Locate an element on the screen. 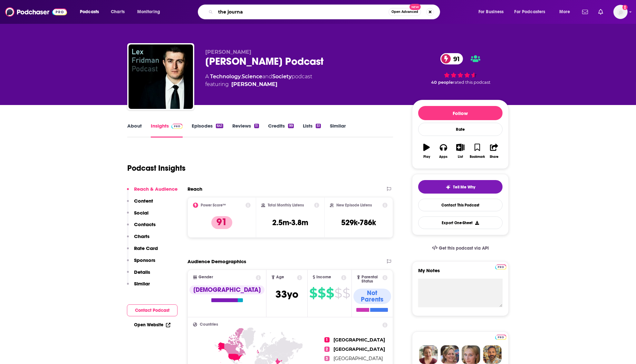 The image size is (636, 364). button: Reach & Audience is located at coordinates (152, 192).